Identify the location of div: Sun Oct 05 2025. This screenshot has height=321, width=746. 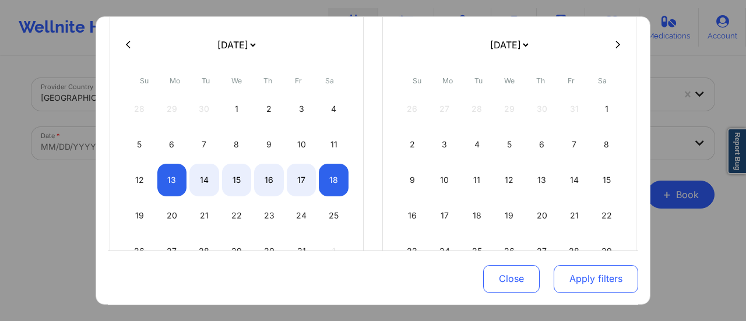
(139, 145).